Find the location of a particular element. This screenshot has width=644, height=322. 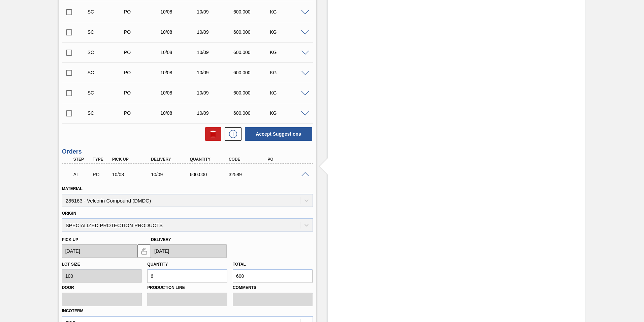

label: Delivery is located at coordinates (161, 239).